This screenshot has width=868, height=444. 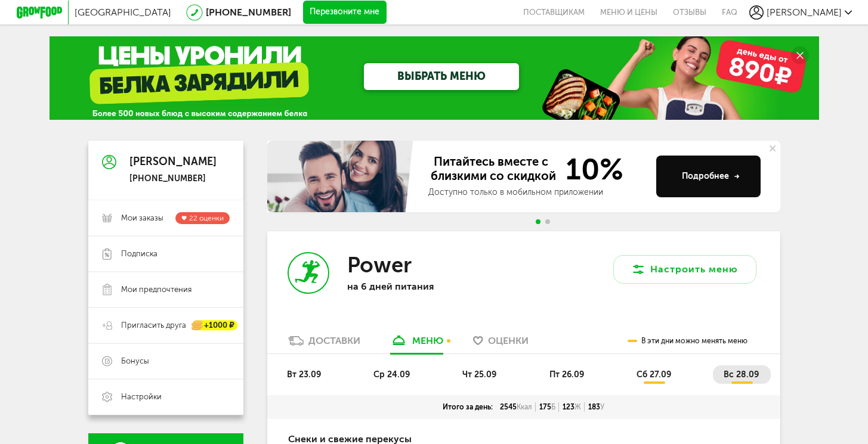 I want to click on span: Бонусы, so click(x=135, y=361).